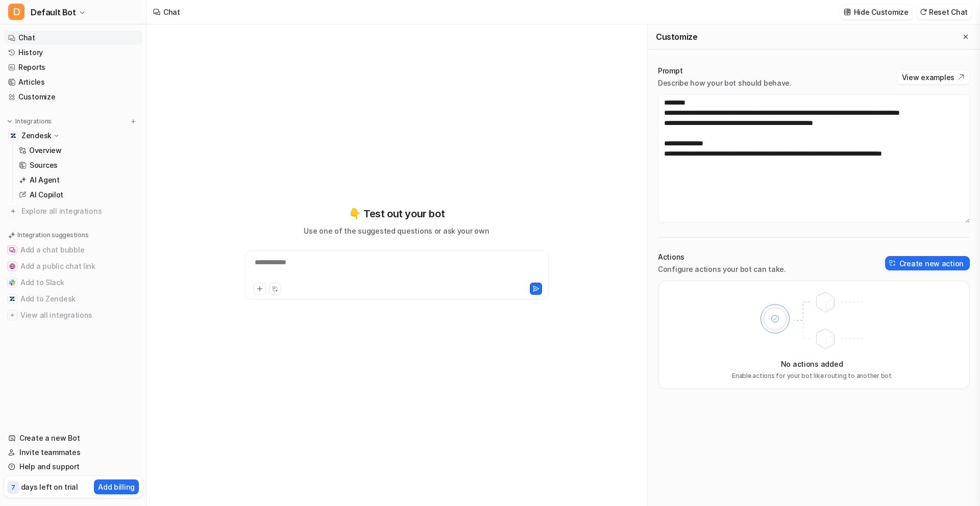 This screenshot has height=506, width=980. I want to click on img: Zendesk, so click(14, 135).